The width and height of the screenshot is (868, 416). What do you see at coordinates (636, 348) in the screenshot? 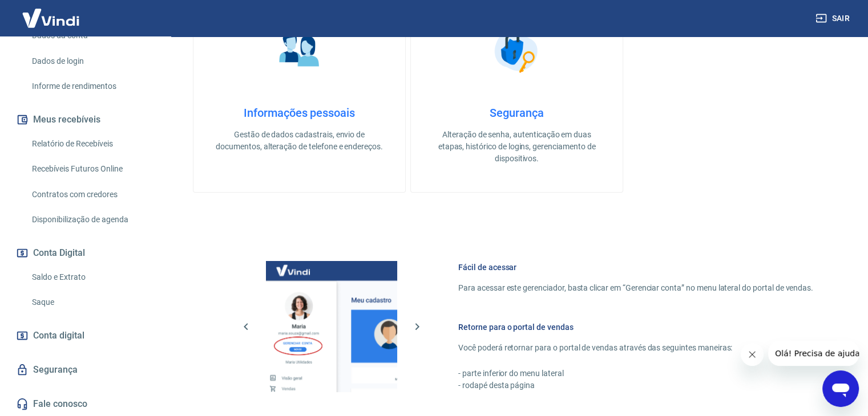
I see `p: Você poderá retornar para o portal de vendas através das seguintes maneiras:` at bounding box center [636, 348].